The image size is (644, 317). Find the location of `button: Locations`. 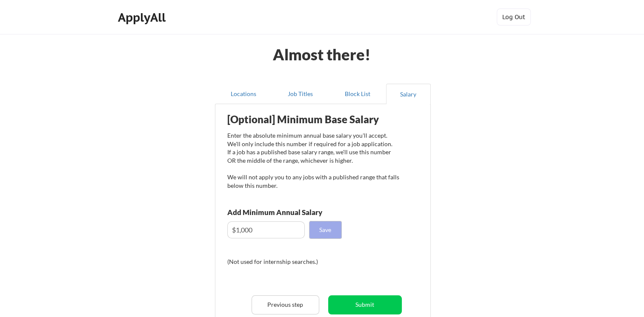

button: Locations is located at coordinates (244, 94).